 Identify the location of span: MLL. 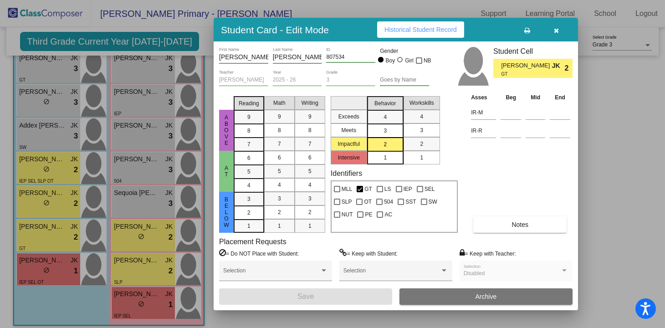
(346, 189).